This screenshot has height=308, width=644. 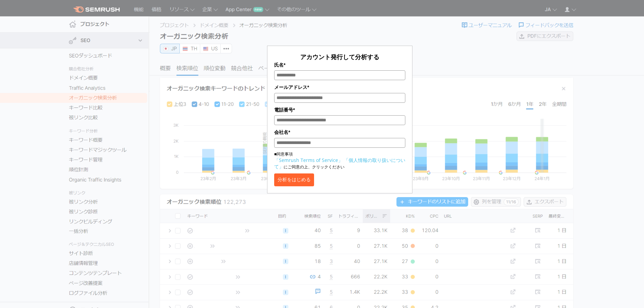 I want to click on a: 「Semrush Terms of Service」, so click(x=308, y=160).